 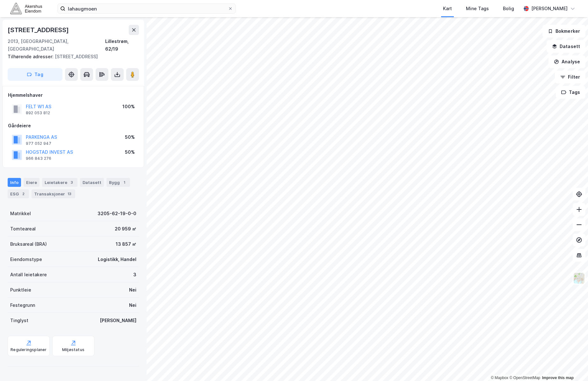 I want to click on div: Leietakere, so click(x=60, y=182).